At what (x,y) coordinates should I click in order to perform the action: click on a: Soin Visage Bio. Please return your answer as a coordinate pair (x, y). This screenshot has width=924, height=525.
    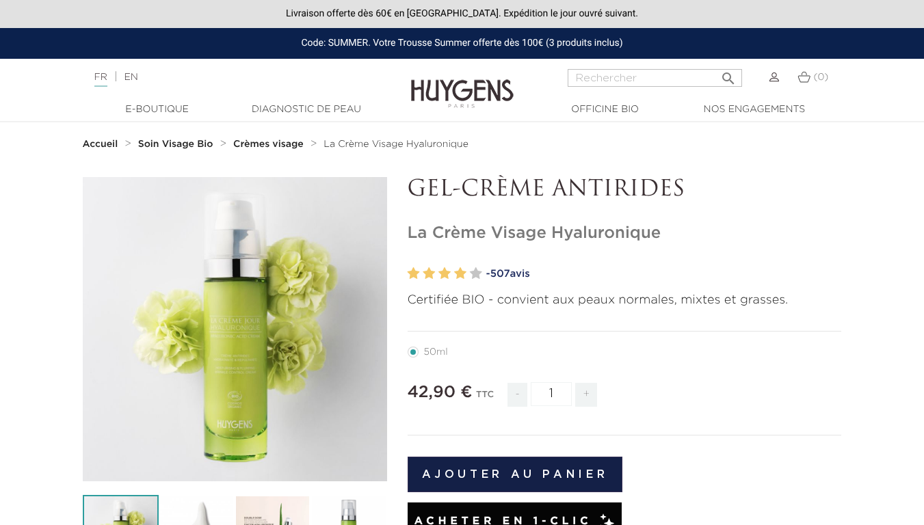
    Looking at the image, I should click on (177, 144).